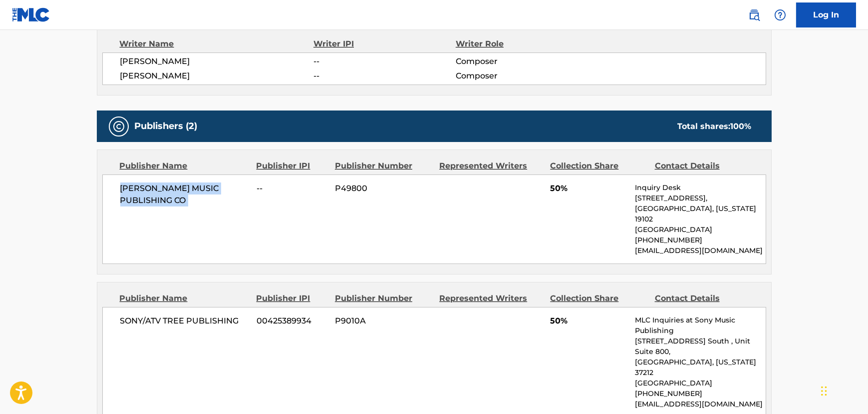  Describe the element at coordinates (119, 127) in the screenshot. I see `img: Publishers` at that location.